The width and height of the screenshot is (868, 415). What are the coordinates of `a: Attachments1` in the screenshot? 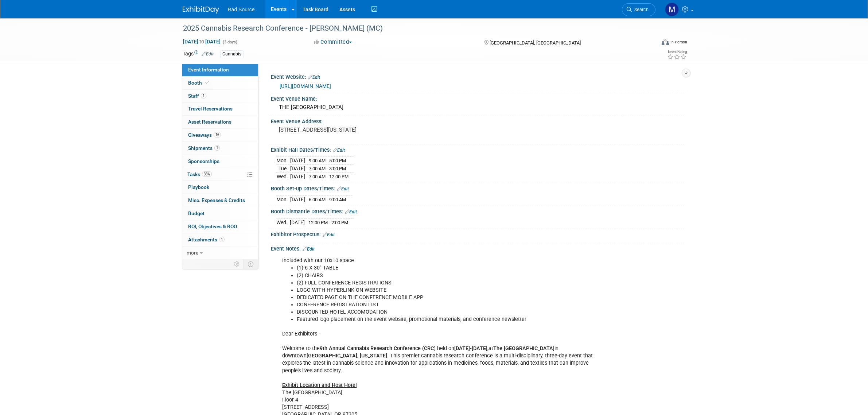 It's located at (220, 239).